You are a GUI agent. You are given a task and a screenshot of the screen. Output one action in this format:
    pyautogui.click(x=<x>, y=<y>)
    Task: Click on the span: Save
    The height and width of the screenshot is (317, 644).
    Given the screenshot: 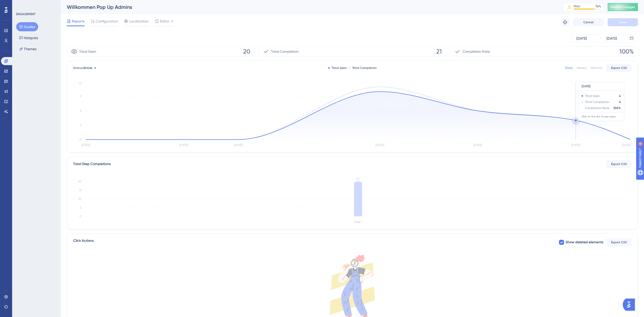 What is the action you would take?
    pyautogui.click(x=623, y=22)
    